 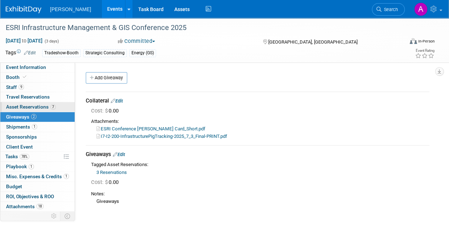 What do you see at coordinates (37, 117) in the screenshot?
I see `a: Giveaways2` at bounding box center [37, 117].